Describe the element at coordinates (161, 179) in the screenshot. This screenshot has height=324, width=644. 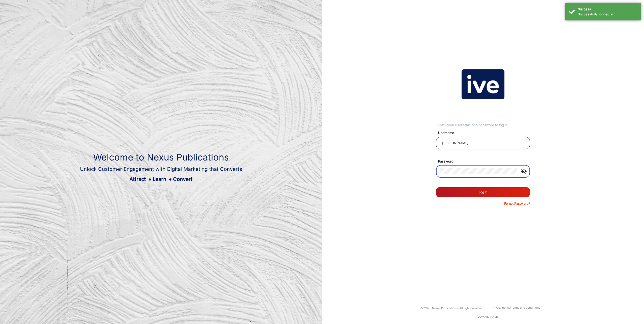
I see `div: Attract Learn Convert` at that location.